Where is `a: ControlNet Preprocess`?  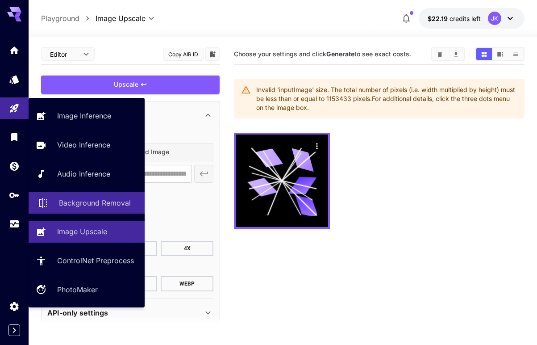 a: ControlNet Preprocess is located at coordinates (87, 260).